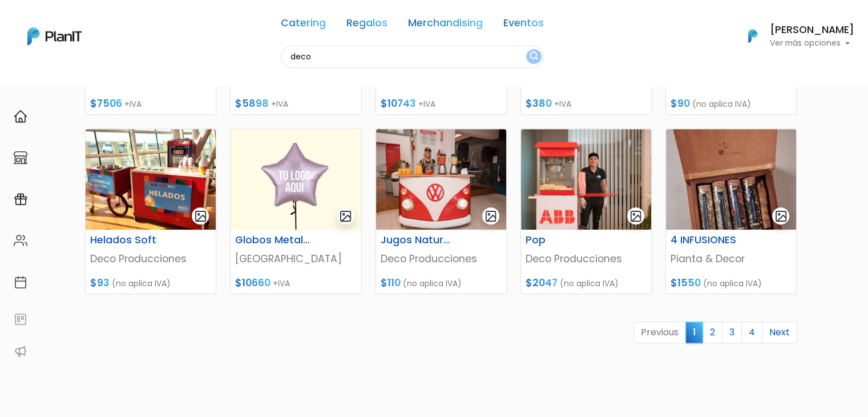 Image resolution: width=868 pixels, height=417 pixels. Describe the element at coordinates (111, 22) in the screenshot. I see `div: ¿Necesitás ayuda?` at that location.